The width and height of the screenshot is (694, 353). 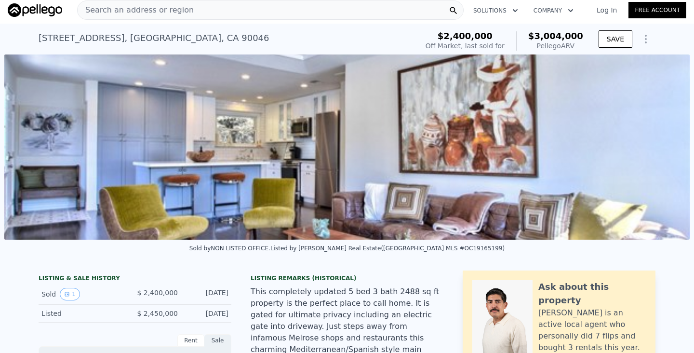 I want to click on div: Listing Remarks (Historical), so click(x=347, y=278).